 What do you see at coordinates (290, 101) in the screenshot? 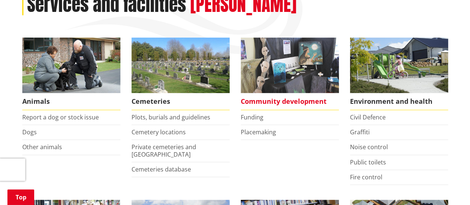
I see `span: Community development` at bounding box center [290, 101].